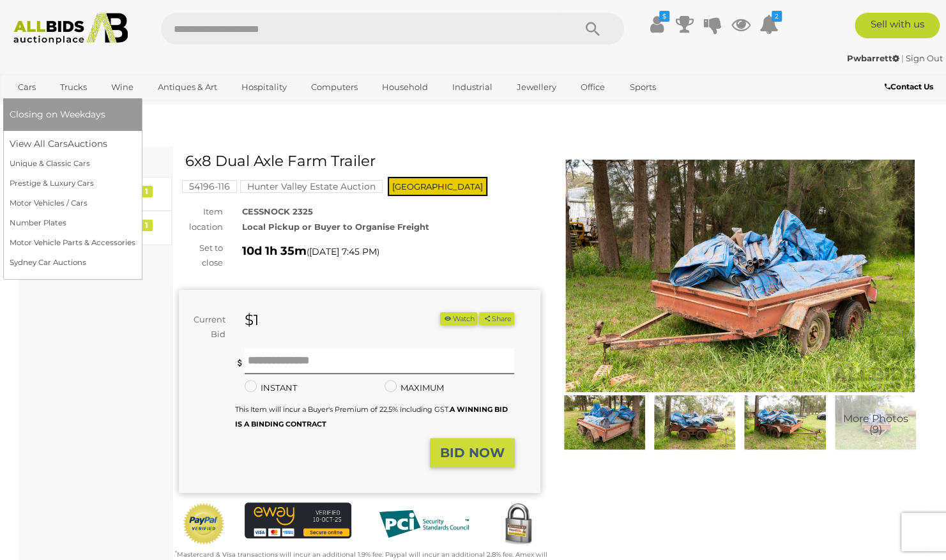 The height and width of the screenshot is (560, 946). What do you see at coordinates (201, 219) in the screenshot?
I see `div: Item location` at bounding box center [201, 219].